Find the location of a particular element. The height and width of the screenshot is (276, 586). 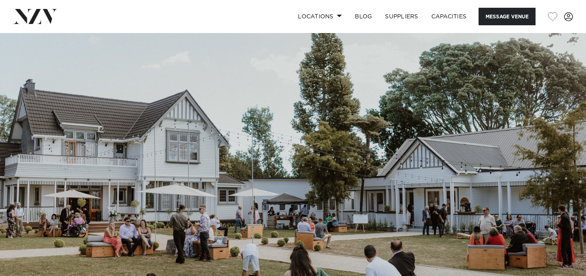

a: Capacities is located at coordinates (449, 16).